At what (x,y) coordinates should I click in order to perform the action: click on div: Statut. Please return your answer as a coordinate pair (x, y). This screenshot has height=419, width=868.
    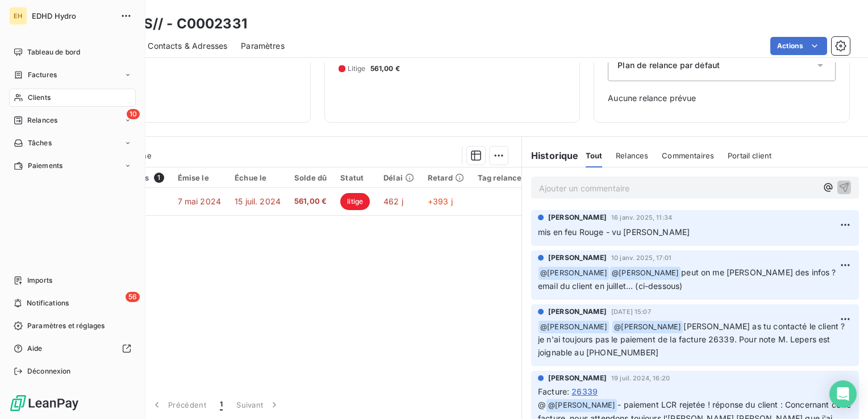
    Looking at the image, I should click on (355, 178).